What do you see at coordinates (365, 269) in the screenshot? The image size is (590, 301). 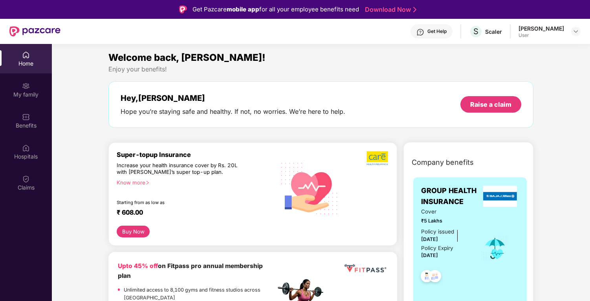 I see `img: fppp.png` at bounding box center [365, 269].